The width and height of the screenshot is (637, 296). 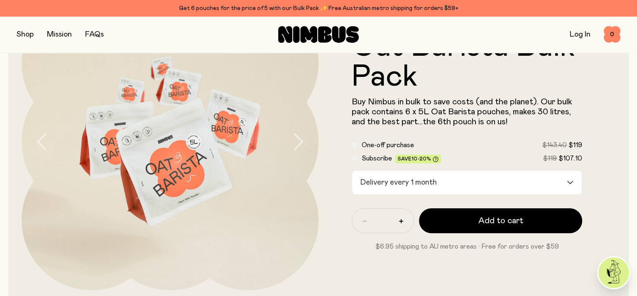 What do you see at coordinates (462, 112) in the screenshot?
I see `span: Buy Nimbus in bulk to save costs (and the planet). Our bulk pack contains 6 x 5L Oat Barista pouc...` at bounding box center [462, 112].